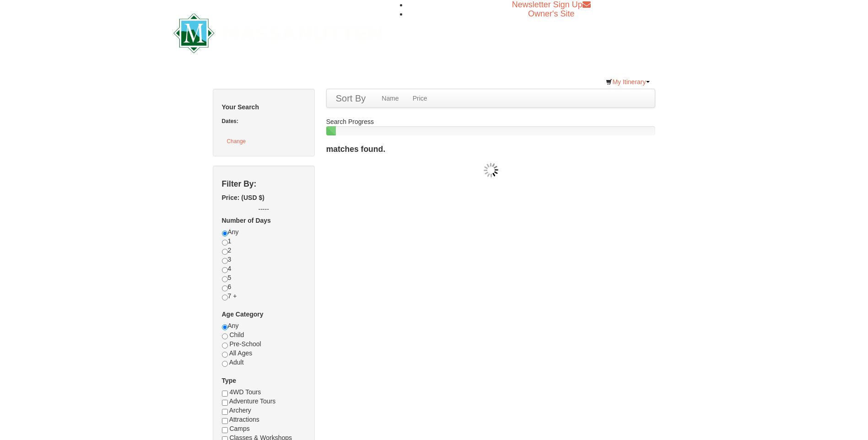 The image size is (868, 440). What do you see at coordinates (264, 184) in the screenshot?
I see `h4: Filter By:` at bounding box center [264, 184].